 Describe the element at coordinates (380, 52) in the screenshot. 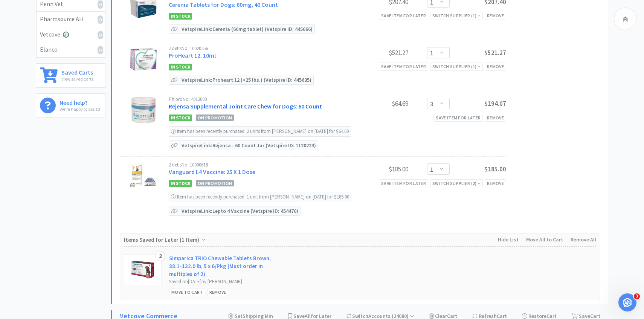

I see `div: $521.27` at that location.